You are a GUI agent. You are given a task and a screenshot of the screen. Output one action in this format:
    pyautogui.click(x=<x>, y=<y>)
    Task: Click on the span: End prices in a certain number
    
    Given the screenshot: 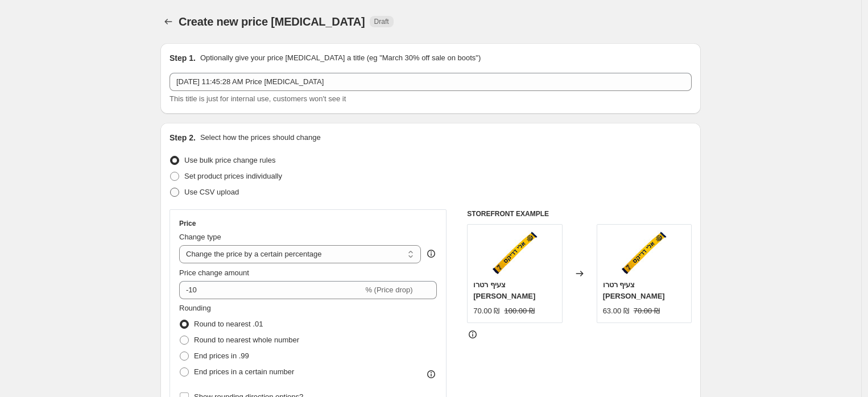 What is the action you would take?
    pyautogui.click(x=243, y=371)
    